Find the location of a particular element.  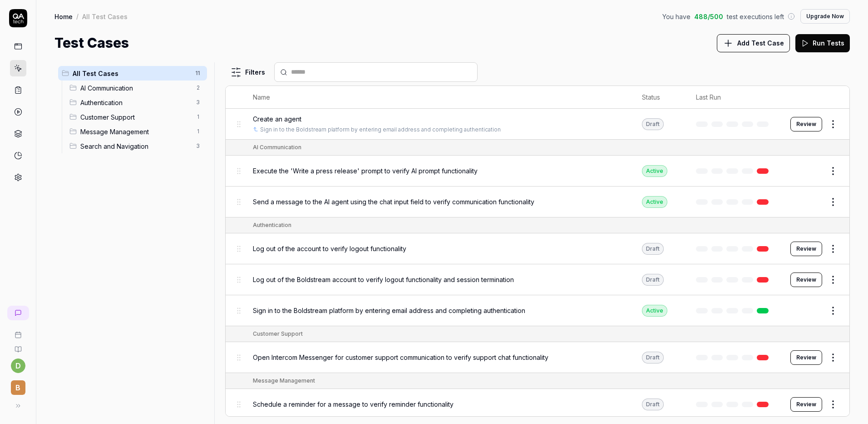

div: Customer Support is located at coordinates (278, 334).